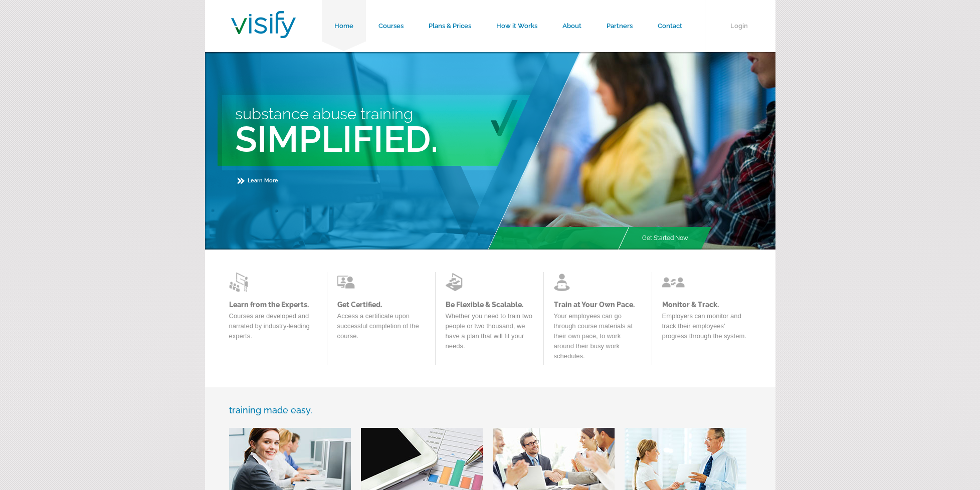  What do you see at coordinates (381, 305) in the screenshot?
I see `a: Get Certified.` at bounding box center [381, 305].